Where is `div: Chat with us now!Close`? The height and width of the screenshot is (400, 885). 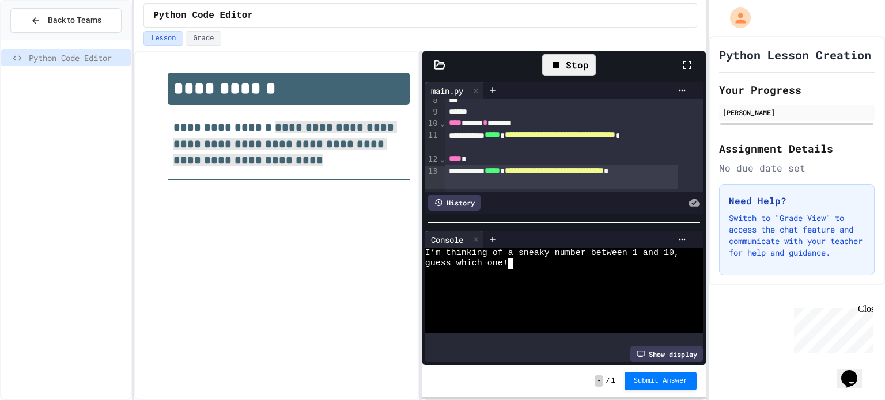
div: Chat with us now!Close is located at coordinates (42, 39).